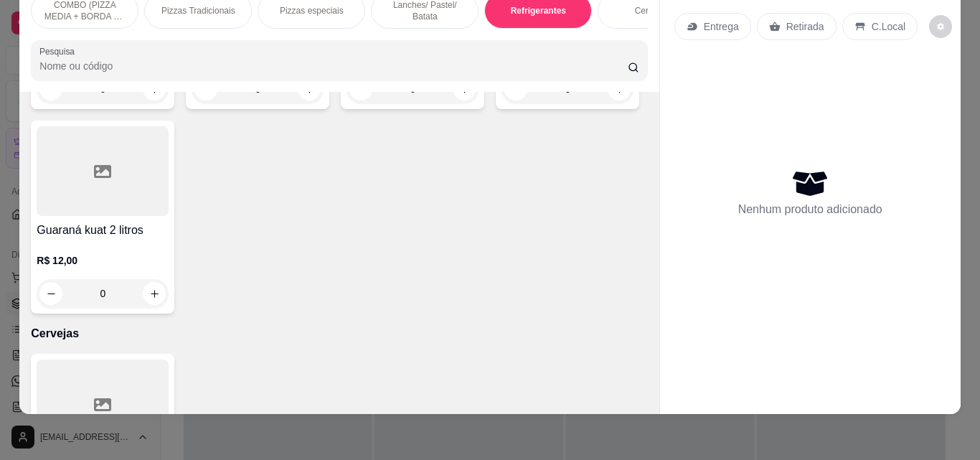  I want to click on p: Pizzas Tradicionais, so click(198, 10).